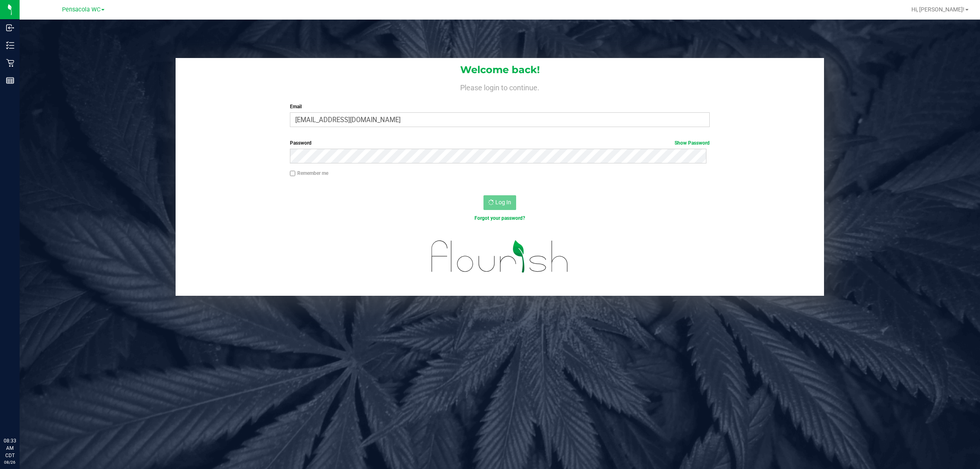  What do you see at coordinates (81, 9) in the screenshot?
I see `span: Pensacola WC` at bounding box center [81, 9].